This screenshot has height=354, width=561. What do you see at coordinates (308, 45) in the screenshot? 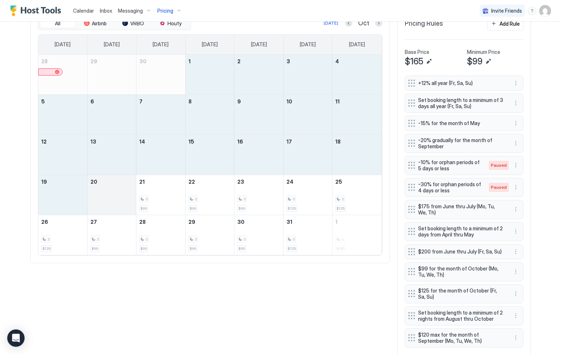
I see `a: Friday` at bounding box center [308, 45].